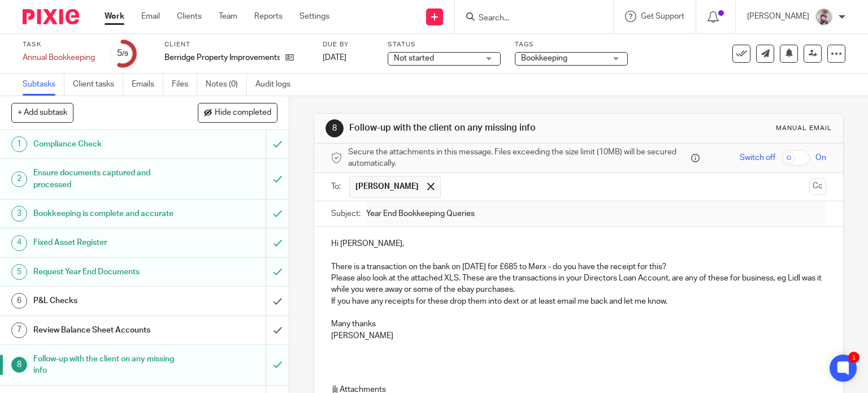 This screenshot has height=393, width=868. I want to click on h1: Fixed Asset Register, so click(107, 243).